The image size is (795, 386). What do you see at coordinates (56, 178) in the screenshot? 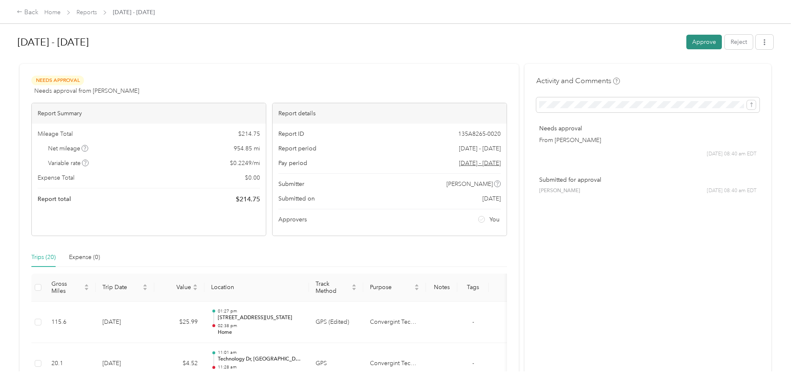
I see `span: Expense Total` at bounding box center [56, 178].